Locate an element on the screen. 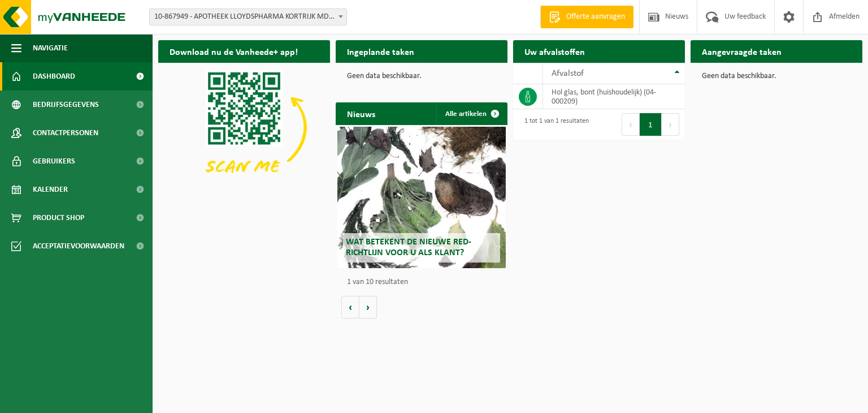  a: Wat betekent de nieuwe RED-richtlijn voor u als klant? is located at coordinates (421, 197).